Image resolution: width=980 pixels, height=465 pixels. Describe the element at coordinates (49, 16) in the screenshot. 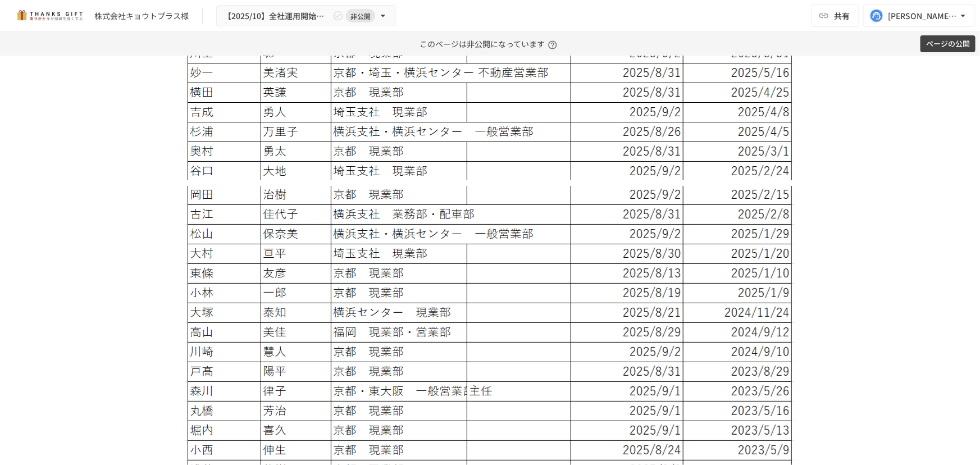

I see `img: mMP1OxWUAhQbsRWCurg7vIHe5HqDpP7qZo7fRoNLXQh` at that location.